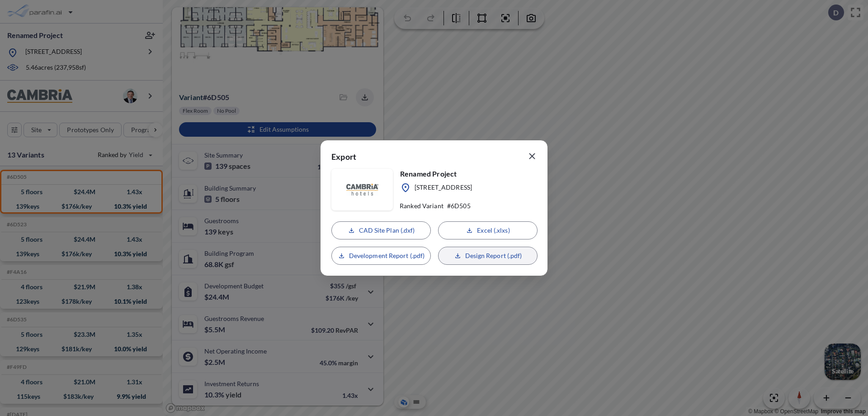 The height and width of the screenshot is (416, 868). I want to click on button: CAD Site Plan (.dxf), so click(381, 231).